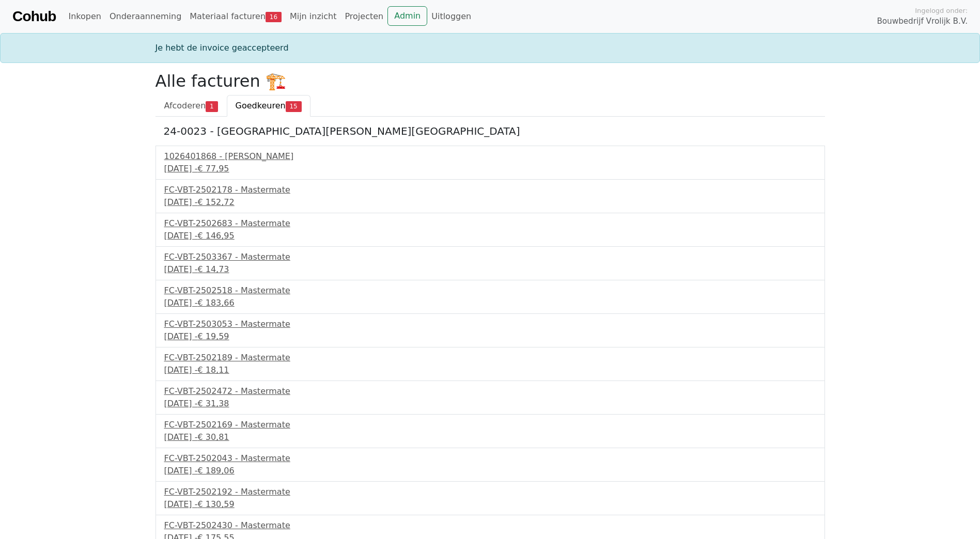 The height and width of the screenshot is (539, 980). I want to click on span: 1, so click(211, 107).